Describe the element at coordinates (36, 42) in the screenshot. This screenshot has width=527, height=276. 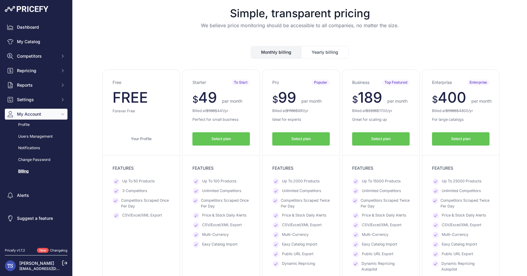
I see `a: My Catalog` at that location.